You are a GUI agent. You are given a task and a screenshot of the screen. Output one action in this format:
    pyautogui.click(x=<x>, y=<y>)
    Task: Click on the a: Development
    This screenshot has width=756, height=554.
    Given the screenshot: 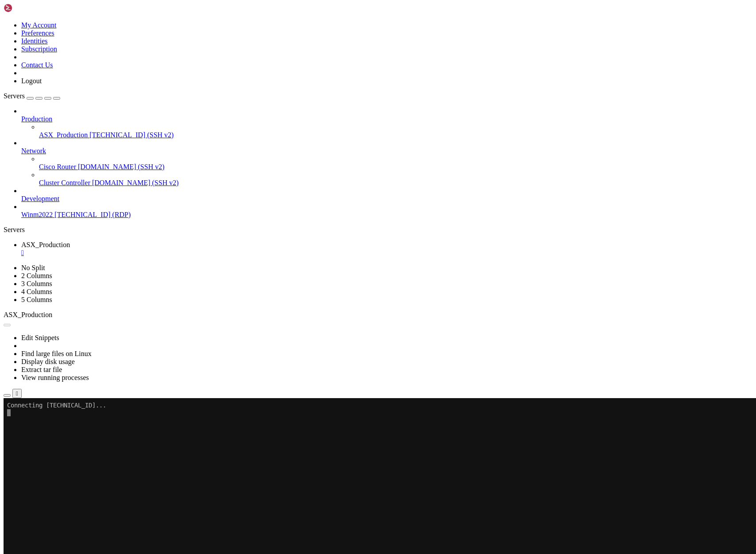 What is the action you would take?
    pyautogui.click(x=387, y=199)
    